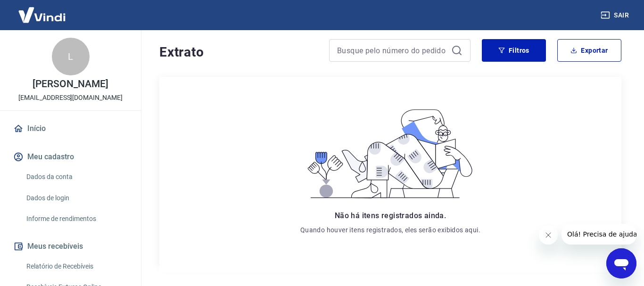 The image size is (644, 286). I want to click on p: Quando houver itens registrados, eles serão exibidos aqui., so click(391, 230).